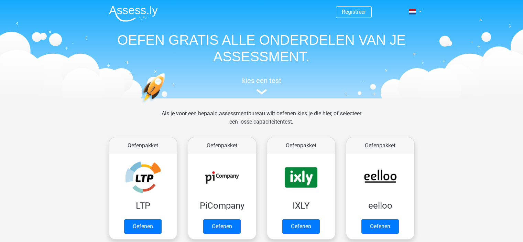  I want to click on a: kies een test, so click(262, 85).